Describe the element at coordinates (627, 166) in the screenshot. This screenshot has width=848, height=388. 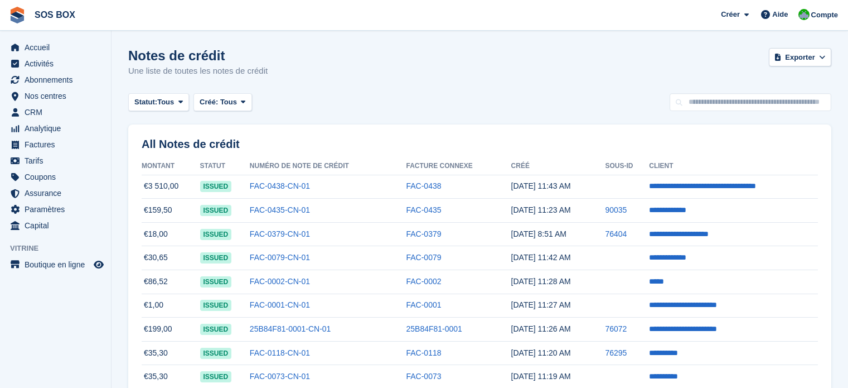
I see `th: Sous-ID` at that location.